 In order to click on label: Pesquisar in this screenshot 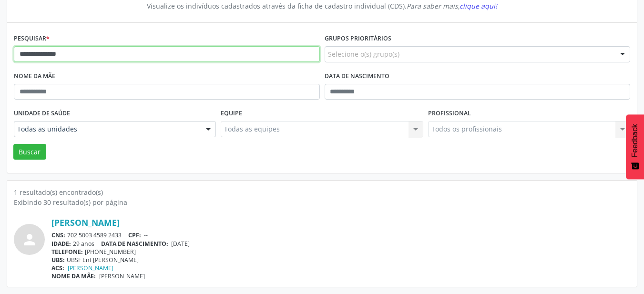, I will do `click(32, 39)`.